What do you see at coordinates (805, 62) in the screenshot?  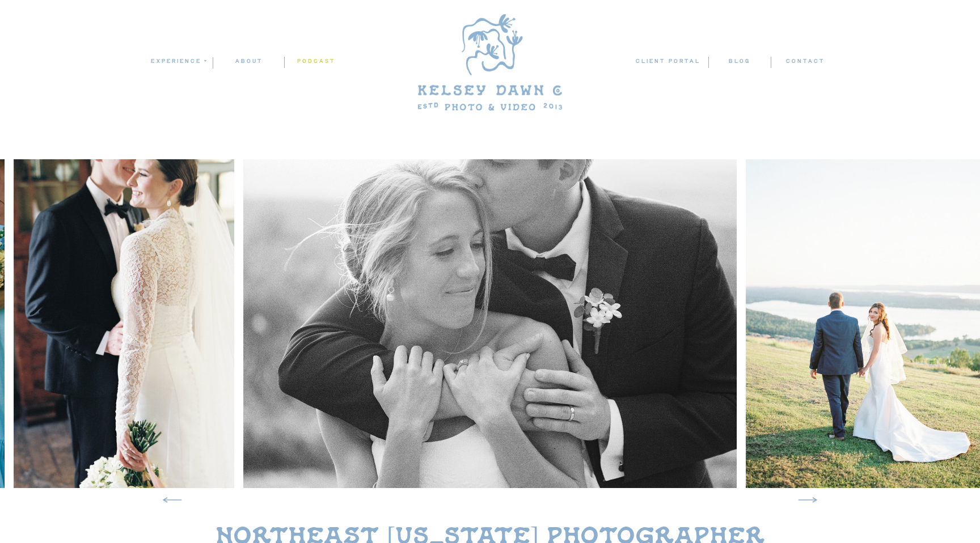 I see `a: contact` at bounding box center [805, 62].